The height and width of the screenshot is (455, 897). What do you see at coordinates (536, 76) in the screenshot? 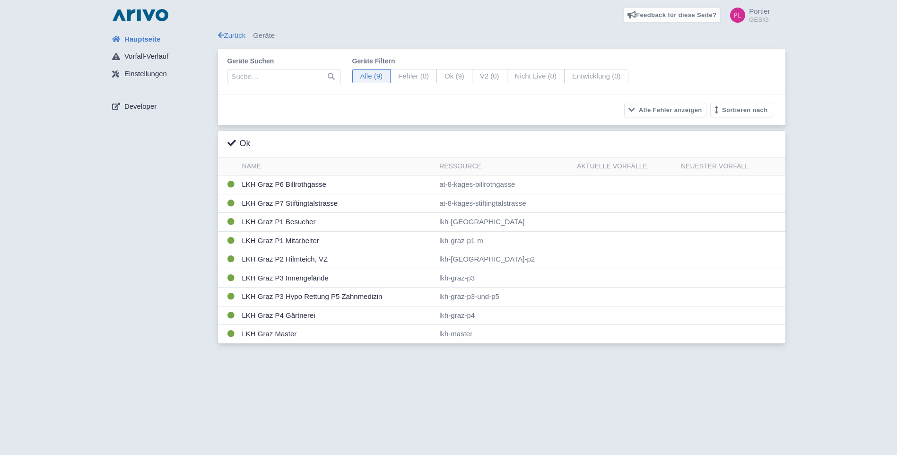
I see `span: Nicht Live (0)` at bounding box center [536, 76].